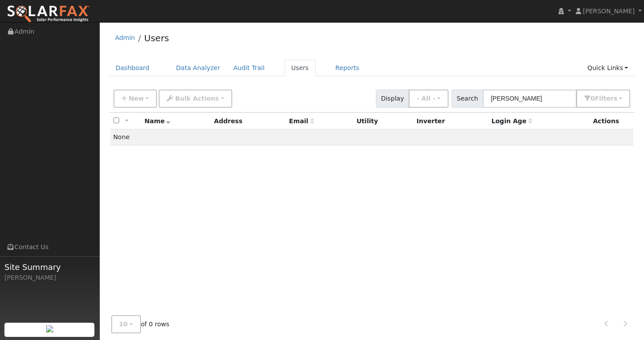 The width and height of the screenshot is (644, 340). I want to click on div: Address, so click(248, 121).